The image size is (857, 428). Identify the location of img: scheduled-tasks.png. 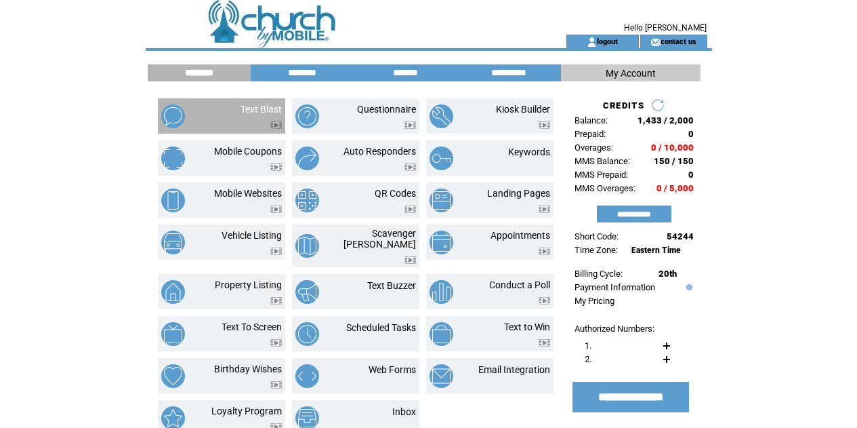
(307, 334).